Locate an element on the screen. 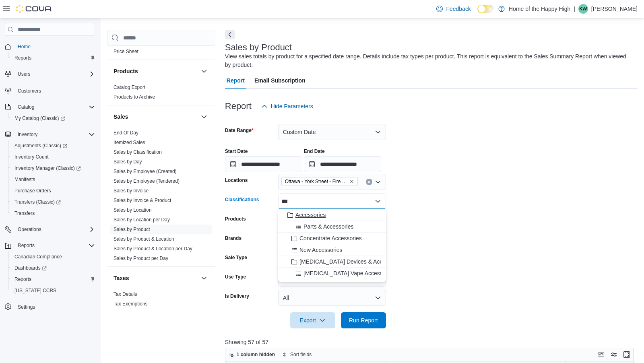 Image resolution: width=644 pixels, height=363 pixels. span: Operations is located at coordinates (30, 229).